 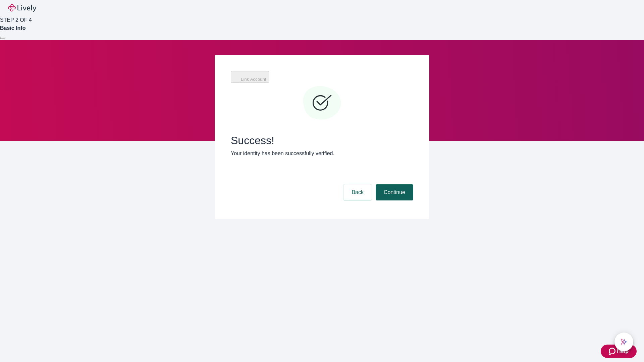 What do you see at coordinates (22, 8) in the screenshot?
I see `img: Lively` at bounding box center [22, 8].